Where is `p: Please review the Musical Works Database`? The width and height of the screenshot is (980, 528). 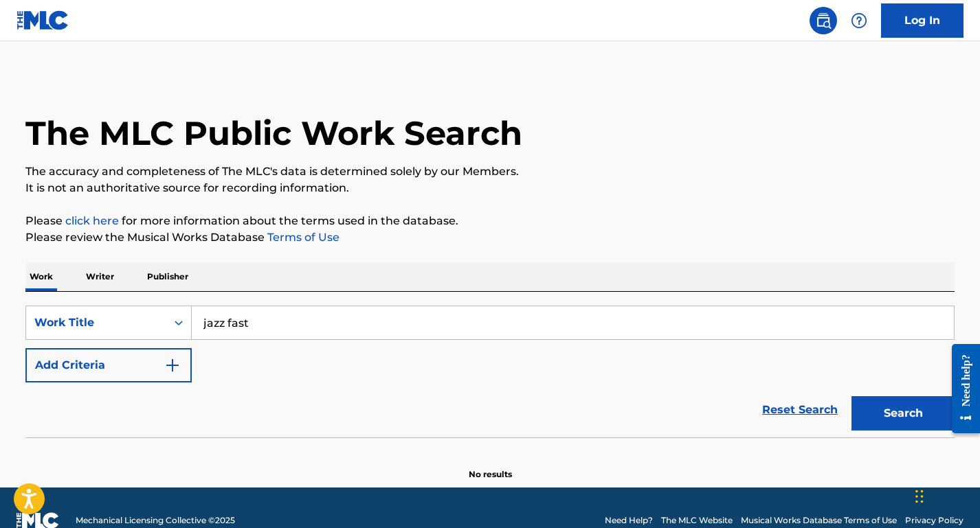
p: Please review the Musical Works Database is located at coordinates (490, 238).